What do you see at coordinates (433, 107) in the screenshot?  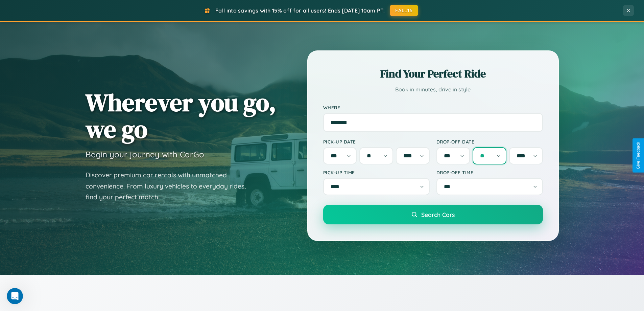 I see `label: Where` at bounding box center [433, 107].